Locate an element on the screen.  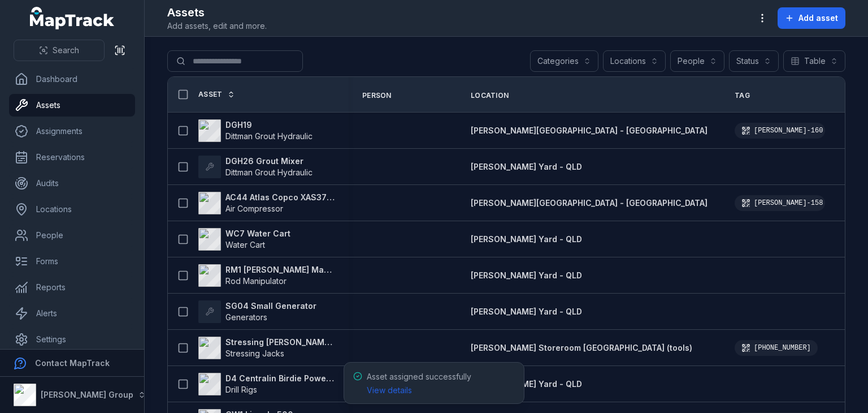
h2: Assets is located at coordinates (217, 13).